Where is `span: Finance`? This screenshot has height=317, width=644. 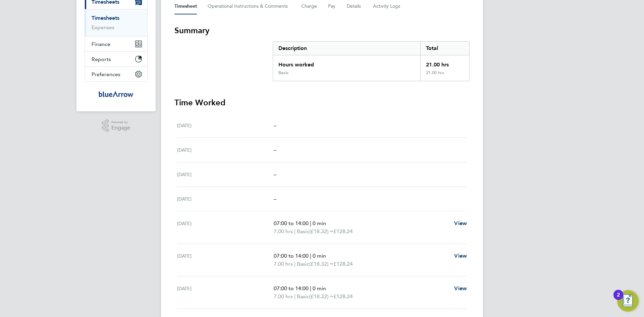 span: Finance is located at coordinates (101, 44).